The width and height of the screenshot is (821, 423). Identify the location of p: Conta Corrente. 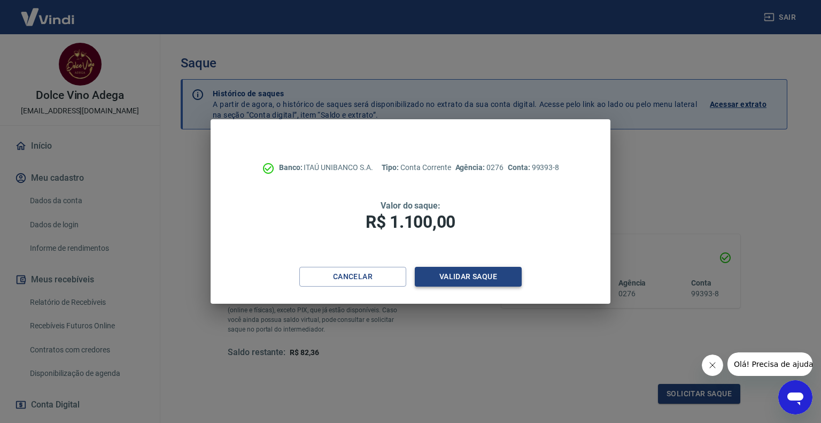
(416, 167).